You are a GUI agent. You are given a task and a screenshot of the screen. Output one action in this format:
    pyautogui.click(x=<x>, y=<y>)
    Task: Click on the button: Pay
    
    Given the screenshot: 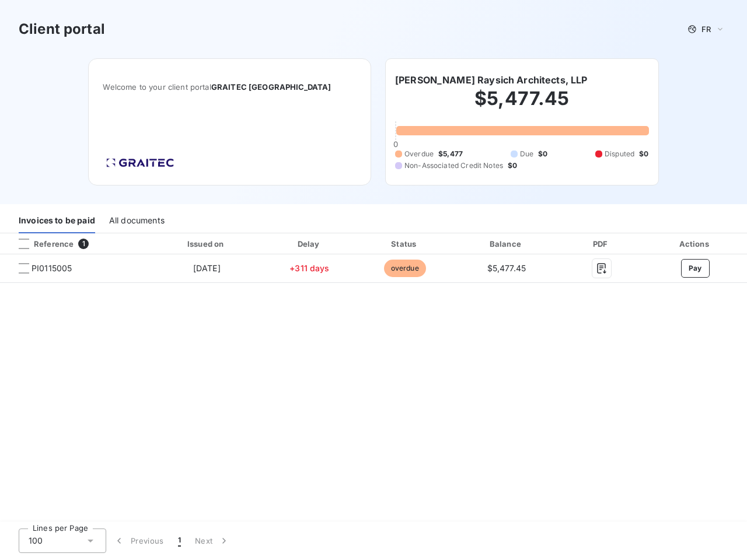 What is the action you would take?
    pyautogui.click(x=695, y=268)
    